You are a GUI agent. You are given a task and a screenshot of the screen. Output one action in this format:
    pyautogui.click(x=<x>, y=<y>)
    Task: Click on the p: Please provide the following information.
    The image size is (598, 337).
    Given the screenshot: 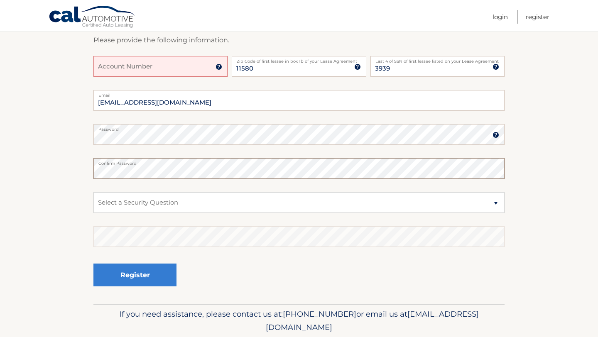 What is the action you would take?
    pyautogui.click(x=299, y=40)
    